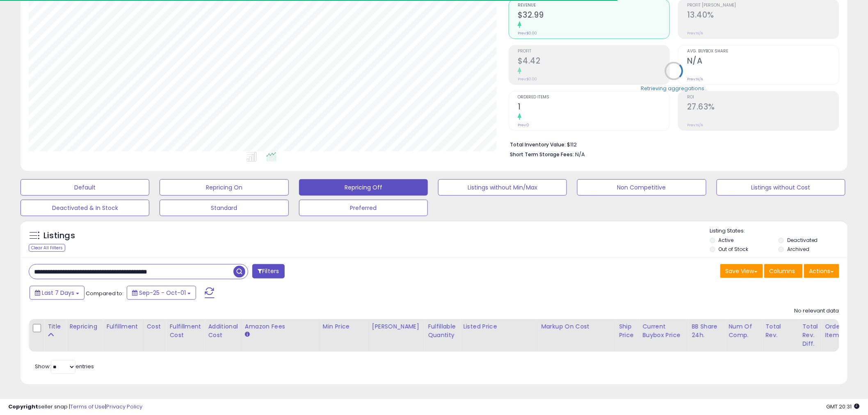 The width and height of the screenshot is (868, 415). I want to click on button: Preferred, so click(364, 208).